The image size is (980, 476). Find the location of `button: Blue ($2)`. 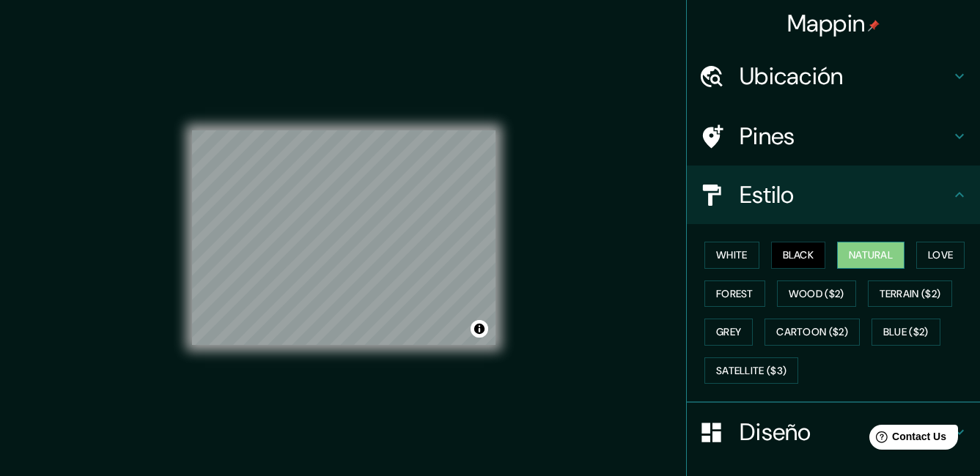

button: Blue ($2) is located at coordinates (906, 332).